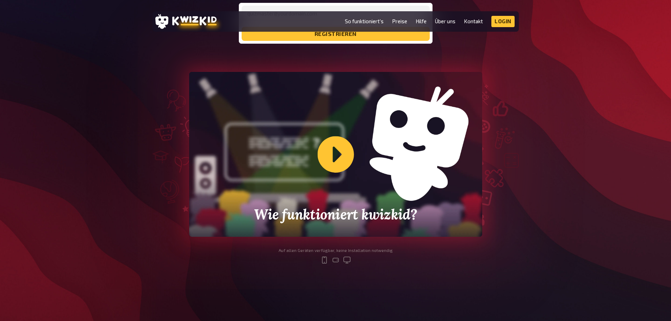 This screenshot has width=671, height=321. I want to click on svg: tablet, so click(336, 260).